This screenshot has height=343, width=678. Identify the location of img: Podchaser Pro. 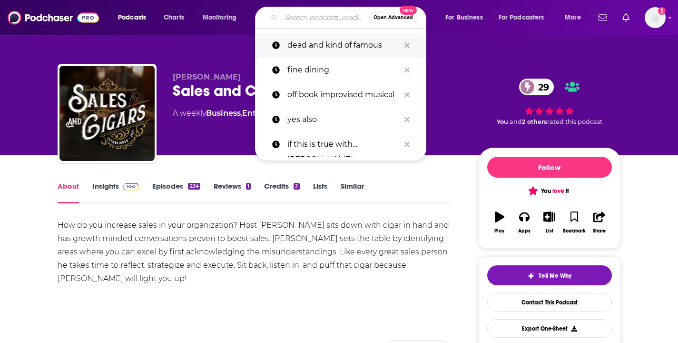
(131, 187).